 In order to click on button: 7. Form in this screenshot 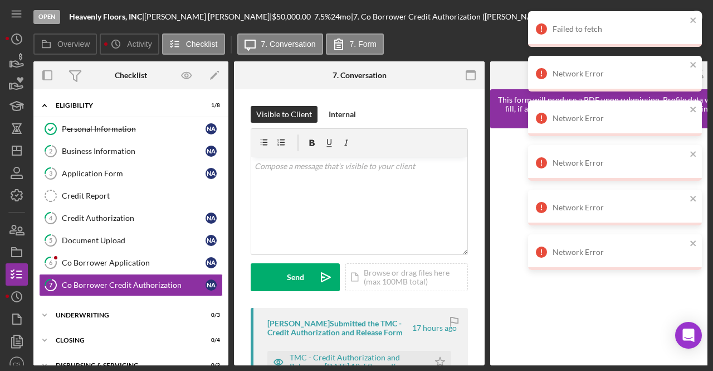, I will do `click(355, 44)`.